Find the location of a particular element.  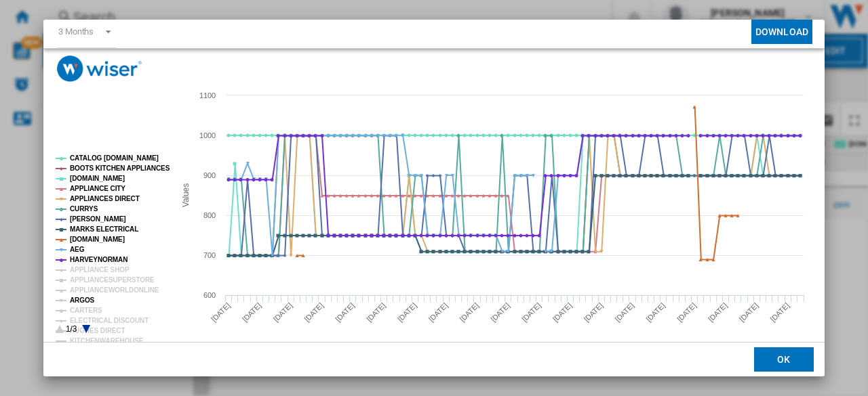

tspan: HUGHES DIRECT is located at coordinates (97, 331).